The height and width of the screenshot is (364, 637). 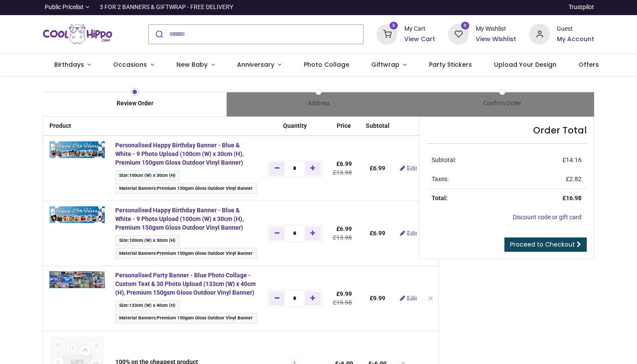 What do you see at coordinates (158, 34) in the screenshot?
I see `button: Submit` at bounding box center [158, 34].